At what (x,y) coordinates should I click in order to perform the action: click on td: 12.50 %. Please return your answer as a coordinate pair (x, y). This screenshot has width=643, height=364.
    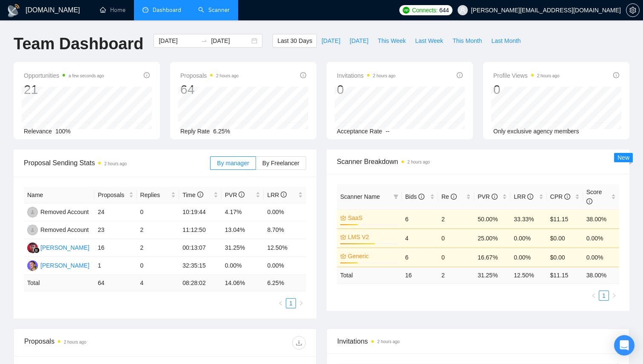
    Looking at the image, I should click on (528, 275).